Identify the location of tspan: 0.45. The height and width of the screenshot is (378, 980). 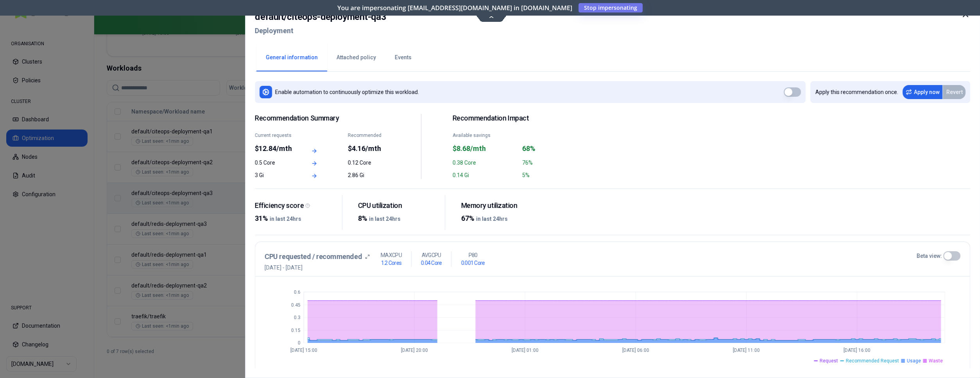
(296, 305).